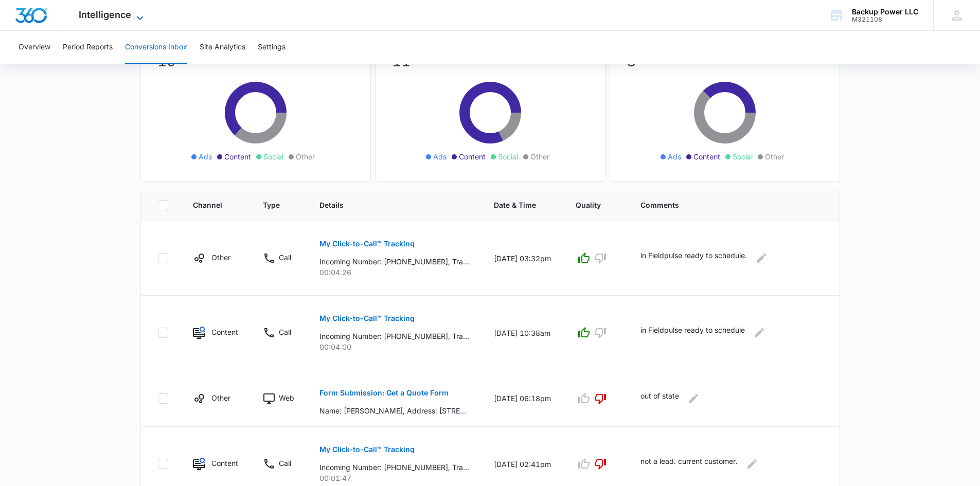  I want to click on p: 00:04:26, so click(394, 272).